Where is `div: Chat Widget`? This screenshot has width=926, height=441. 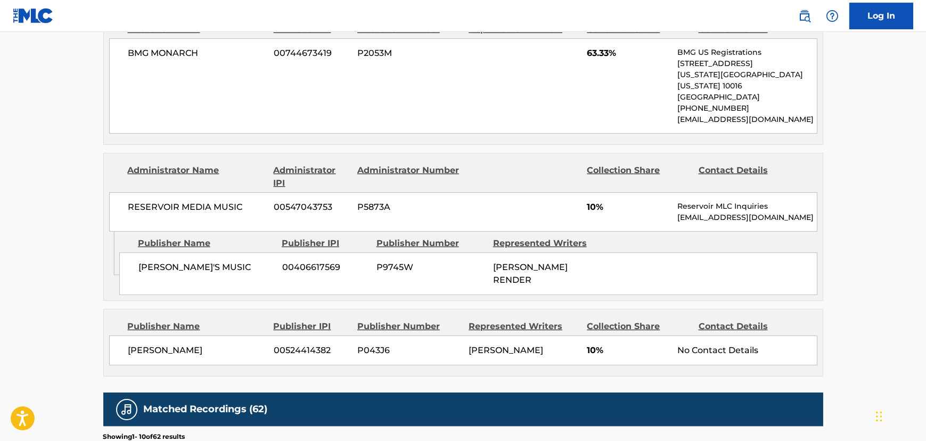 div: Chat Widget is located at coordinates (899, 415).